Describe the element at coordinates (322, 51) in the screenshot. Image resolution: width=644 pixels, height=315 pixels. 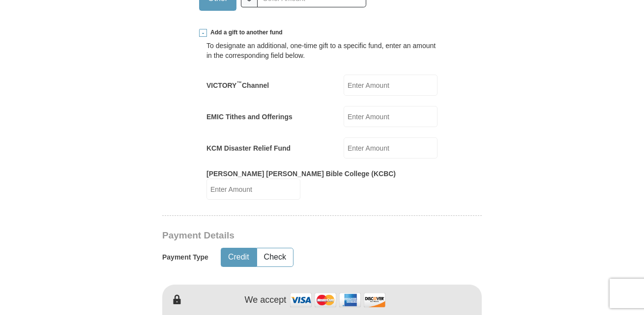
I see `div: To designate an additional, one-time gift to a specific fund, enter an amount in the correspondin...` at that location.